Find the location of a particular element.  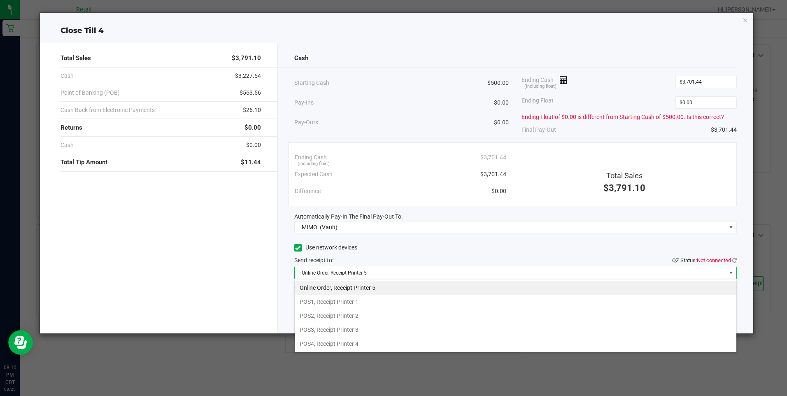

span: Pay-Ins is located at coordinates (304, 103).